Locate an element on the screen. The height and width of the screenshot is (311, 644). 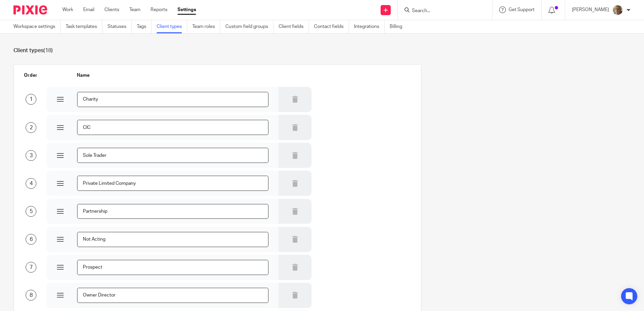
div: 6 is located at coordinates (31, 239).